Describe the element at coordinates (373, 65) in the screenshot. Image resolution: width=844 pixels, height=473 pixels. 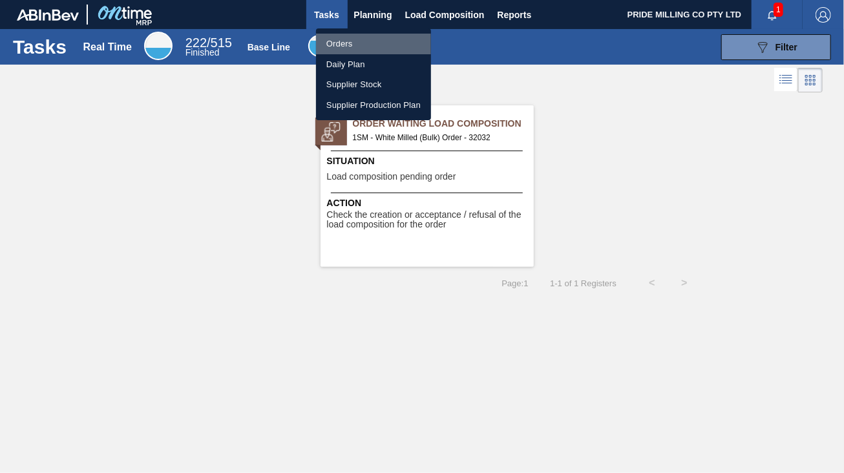
I see `li: Daily Plan` at that location.